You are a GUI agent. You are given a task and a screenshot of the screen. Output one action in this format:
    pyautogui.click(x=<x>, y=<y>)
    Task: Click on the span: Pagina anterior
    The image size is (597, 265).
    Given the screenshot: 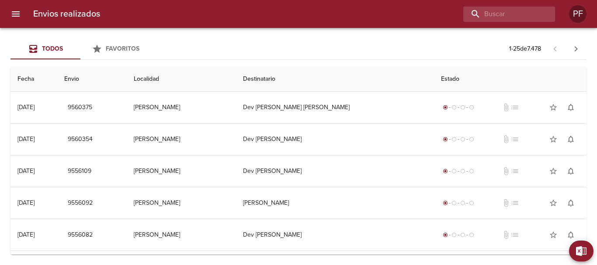 What is the action you would take?
    pyautogui.click(x=555, y=48)
    